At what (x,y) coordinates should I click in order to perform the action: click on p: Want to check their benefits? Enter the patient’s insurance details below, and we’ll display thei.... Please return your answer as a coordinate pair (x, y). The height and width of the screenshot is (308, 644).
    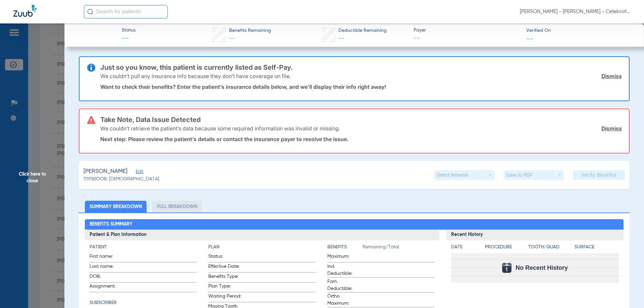
    Looking at the image, I should click on (361, 87).